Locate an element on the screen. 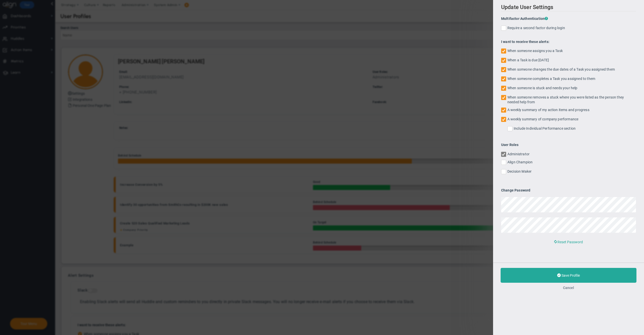 The height and width of the screenshot is (335, 644). button: Cancel is located at coordinates (568, 288).